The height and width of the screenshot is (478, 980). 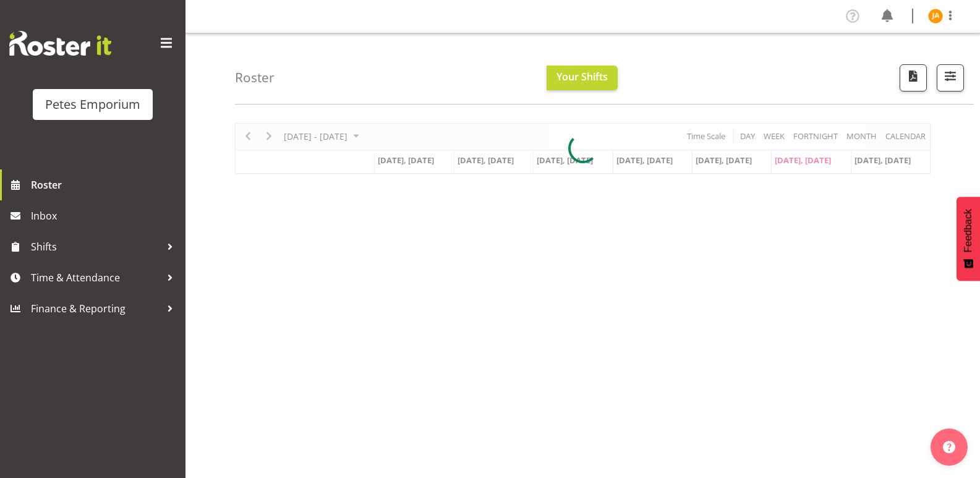 What do you see at coordinates (95, 309) in the screenshot?
I see `span: Finance & Reporting` at bounding box center [95, 309].